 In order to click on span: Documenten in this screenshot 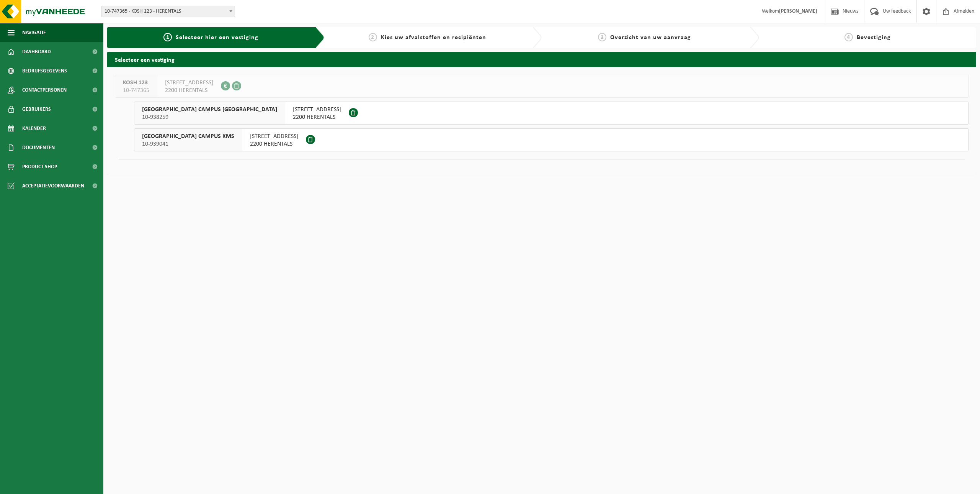, I will do `click(38, 147)`.